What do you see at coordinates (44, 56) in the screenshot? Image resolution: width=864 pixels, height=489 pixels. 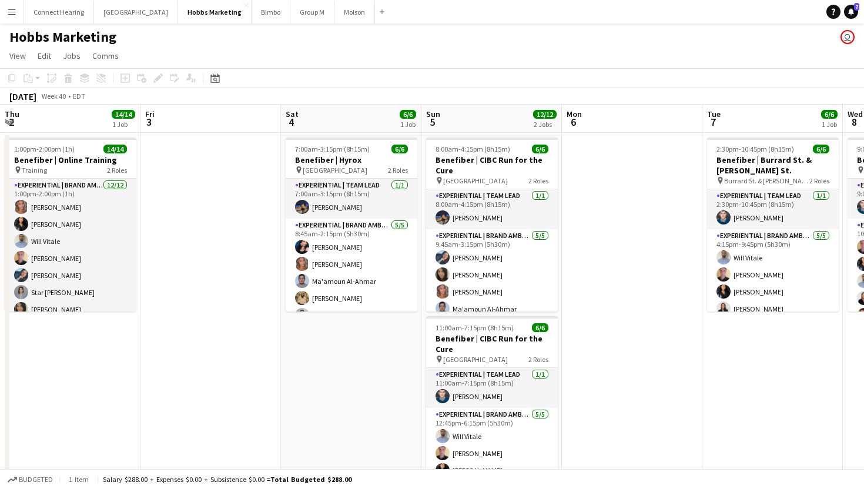 I see `a: Edit` at bounding box center [44, 56].